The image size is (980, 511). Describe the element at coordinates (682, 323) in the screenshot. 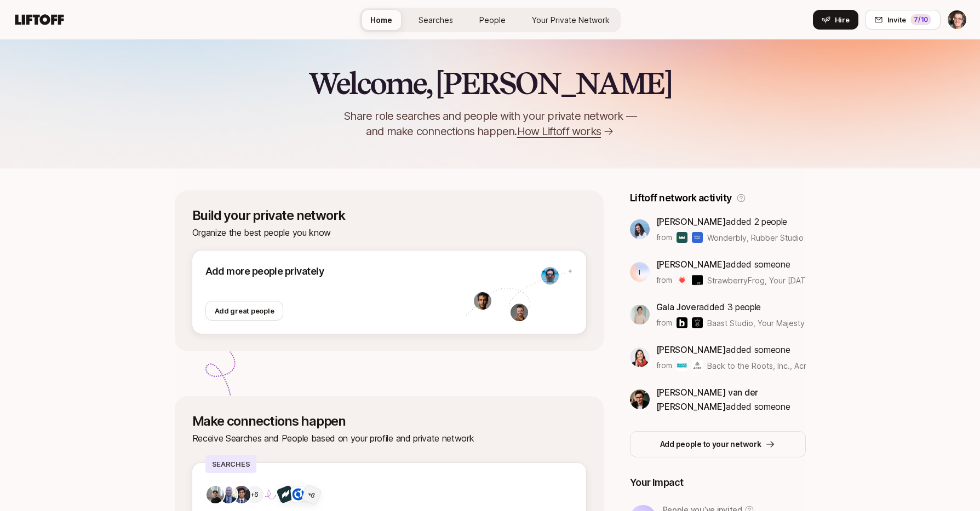

I see `img: Baast Studio` at that location.